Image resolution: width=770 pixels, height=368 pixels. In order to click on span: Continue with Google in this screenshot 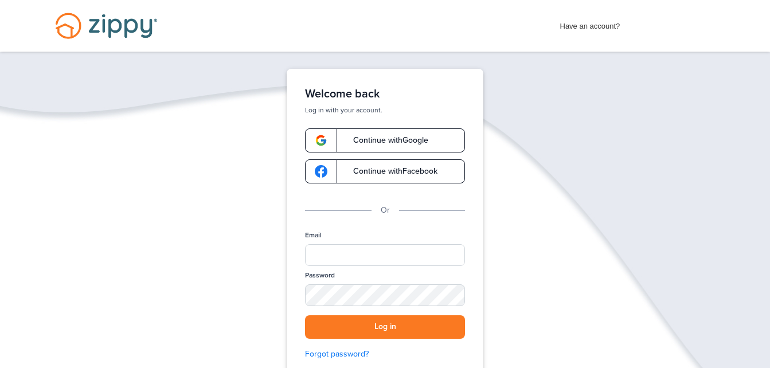, I will do `click(385, 140)`.